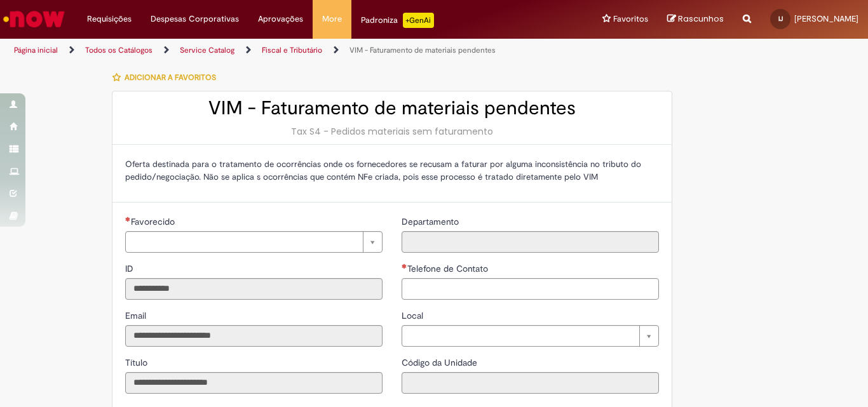 This screenshot has height=407, width=868. Describe the element at coordinates (131, 269) in the screenshot. I see `span: Somente leitura - ID` at that location.